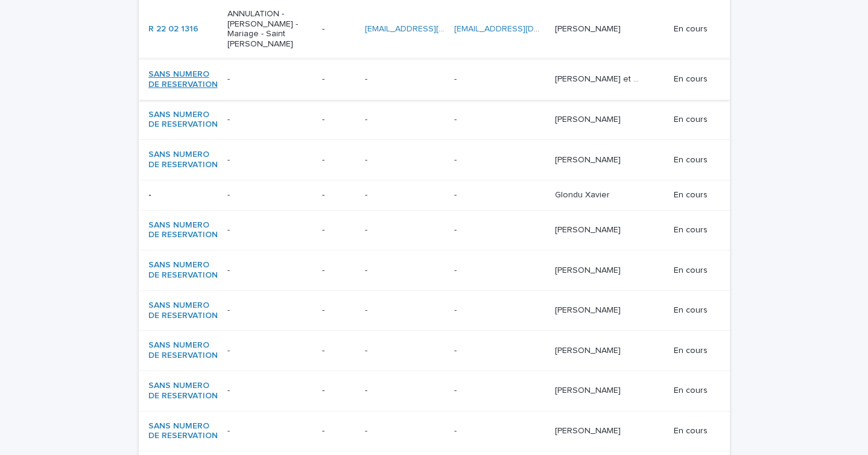  What do you see at coordinates (434, 195) in the screenshot?
I see `tr: ----- -- Glondu XavierGlondu Xavier En cours` at bounding box center [434, 195].